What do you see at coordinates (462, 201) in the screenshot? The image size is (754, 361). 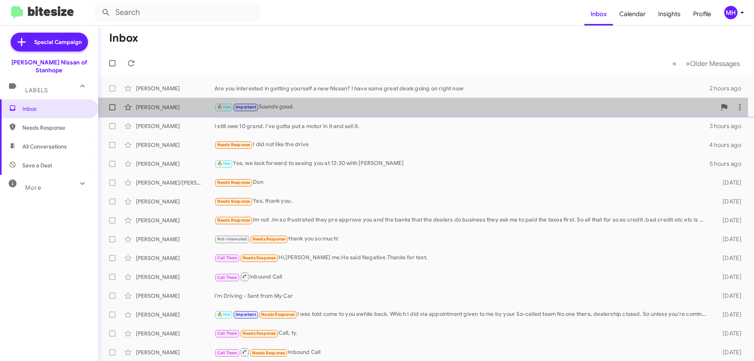 I see `div: Yes, thank you .` at bounding box center [462, 201].